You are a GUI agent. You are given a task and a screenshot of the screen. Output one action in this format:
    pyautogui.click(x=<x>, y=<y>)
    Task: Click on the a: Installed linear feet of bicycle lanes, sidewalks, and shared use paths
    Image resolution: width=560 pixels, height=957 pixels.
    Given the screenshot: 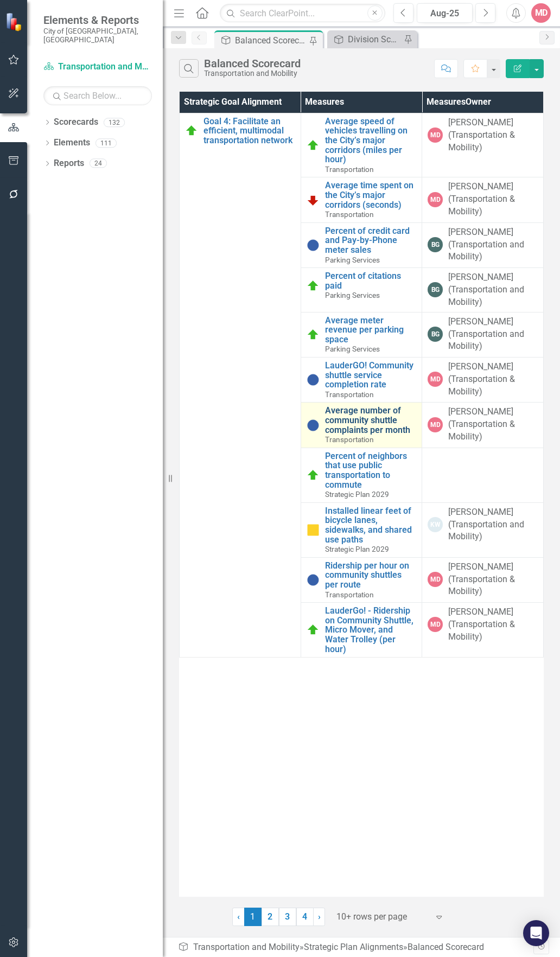 What is the action you would take?
    pyautogui.click(x=371, y=525)
    